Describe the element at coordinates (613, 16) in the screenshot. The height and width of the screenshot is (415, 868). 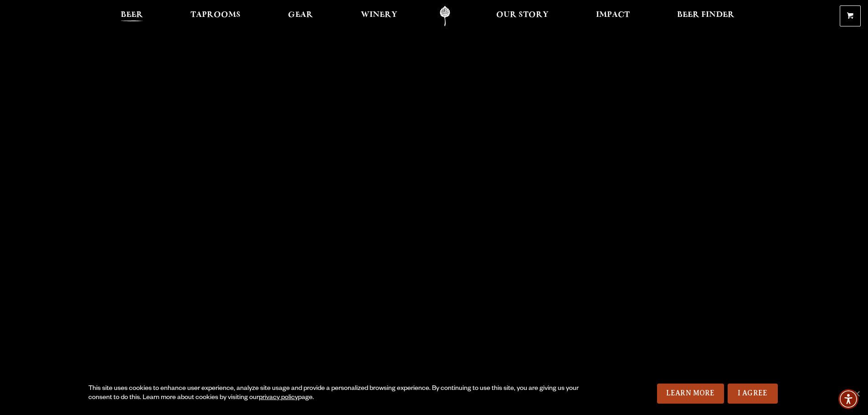
I see `a: Impact` at that location.